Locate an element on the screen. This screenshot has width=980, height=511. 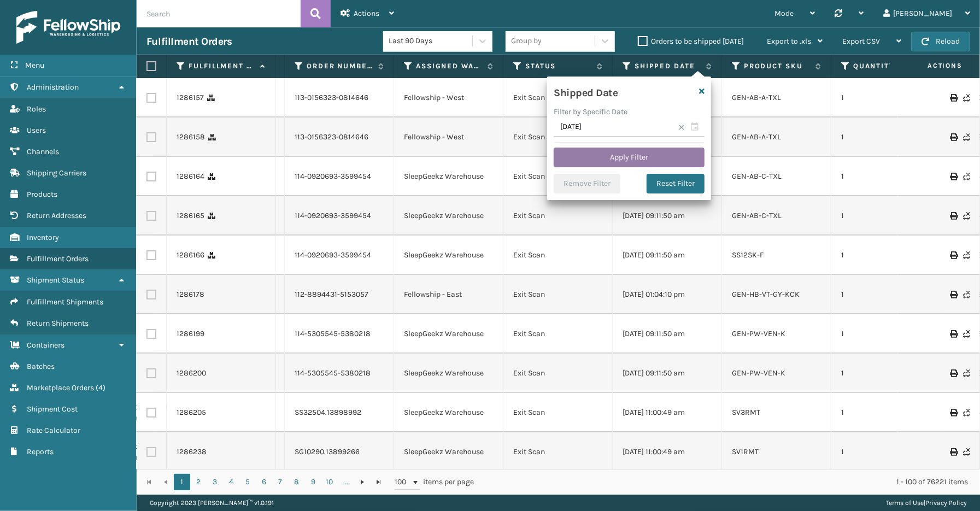
button: Apply Filter is located at coordinates (629, 158).